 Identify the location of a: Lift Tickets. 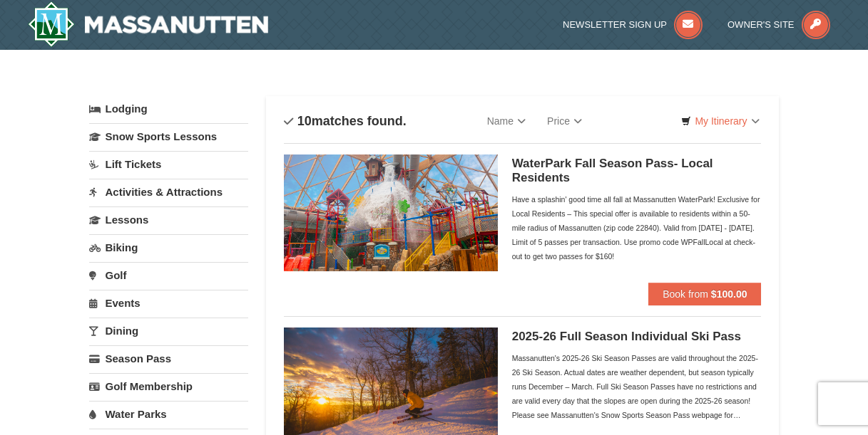
(168, 164).